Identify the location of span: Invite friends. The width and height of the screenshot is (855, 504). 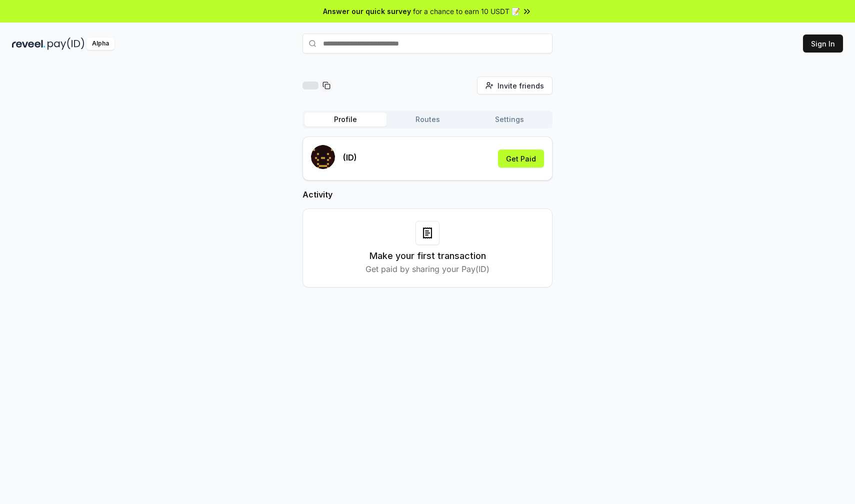
(521, 85).